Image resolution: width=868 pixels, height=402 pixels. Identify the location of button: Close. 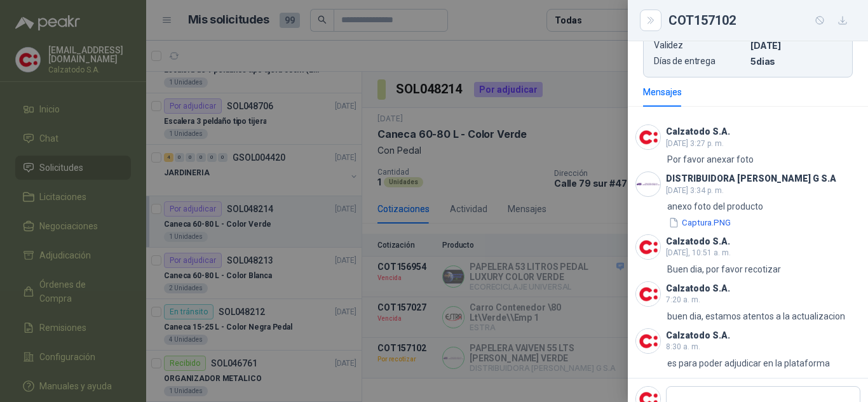
(650, 20).